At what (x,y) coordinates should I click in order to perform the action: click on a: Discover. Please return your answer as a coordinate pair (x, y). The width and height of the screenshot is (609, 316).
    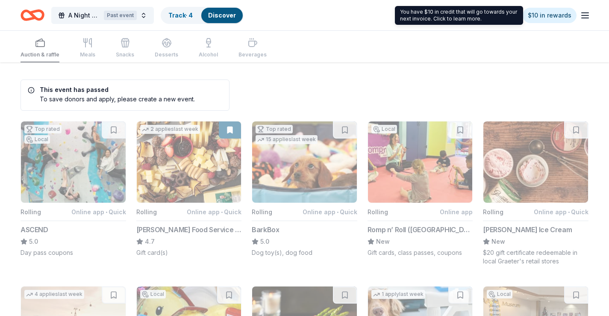
    Looking at the image, I should click on (222, 15).